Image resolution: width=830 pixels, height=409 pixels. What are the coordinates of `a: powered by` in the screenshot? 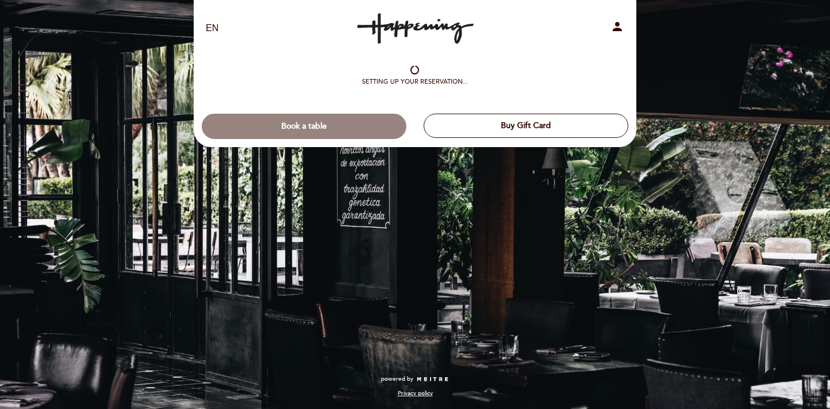 It's located at (415, 379).